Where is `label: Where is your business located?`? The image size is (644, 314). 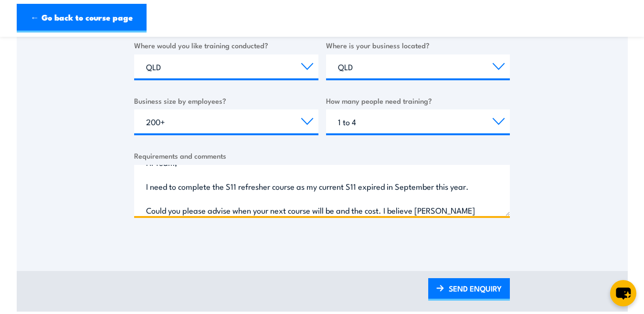
label: Where is your business located? is located at coordinates (419, 45).